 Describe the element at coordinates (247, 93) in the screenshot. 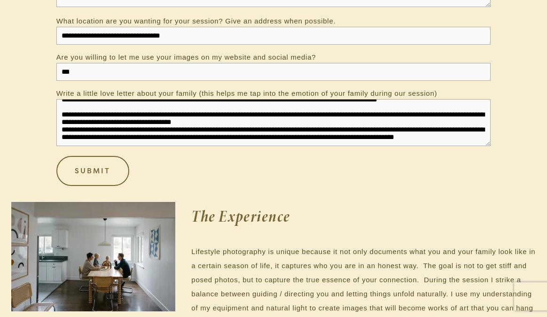

I see `span: Write a little love letter about your family (this helps me tap into the emotion of your family d...` at that location.